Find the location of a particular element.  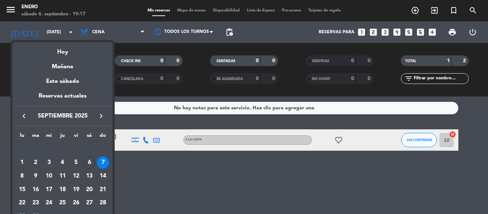

div: Reservas actuales is located at coordinates (63, 99).